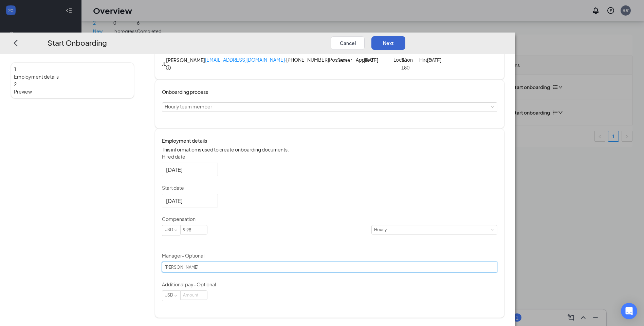 This screenshot has width=644, height=326. I want to click on p: Location, so click(397, 60).